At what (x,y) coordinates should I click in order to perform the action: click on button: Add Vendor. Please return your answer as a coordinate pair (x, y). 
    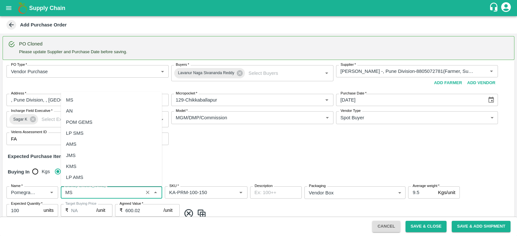
    Looking at the image, I should click on (481, 83).